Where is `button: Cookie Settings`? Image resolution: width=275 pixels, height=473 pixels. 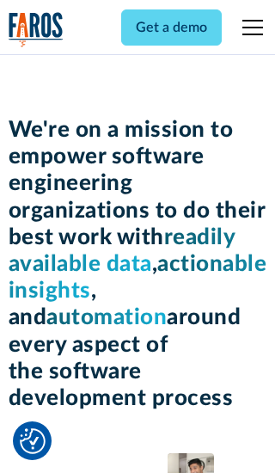
button: Cookie Settings is located at coordinates (33, 442).